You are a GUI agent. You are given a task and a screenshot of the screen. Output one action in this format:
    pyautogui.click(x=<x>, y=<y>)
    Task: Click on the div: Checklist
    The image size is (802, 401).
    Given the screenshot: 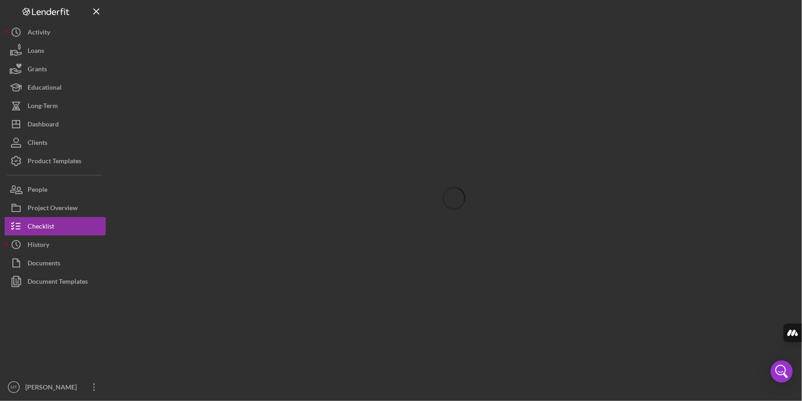 What is the action you would take?
    pyautogui.click(x=41, y=227)
    